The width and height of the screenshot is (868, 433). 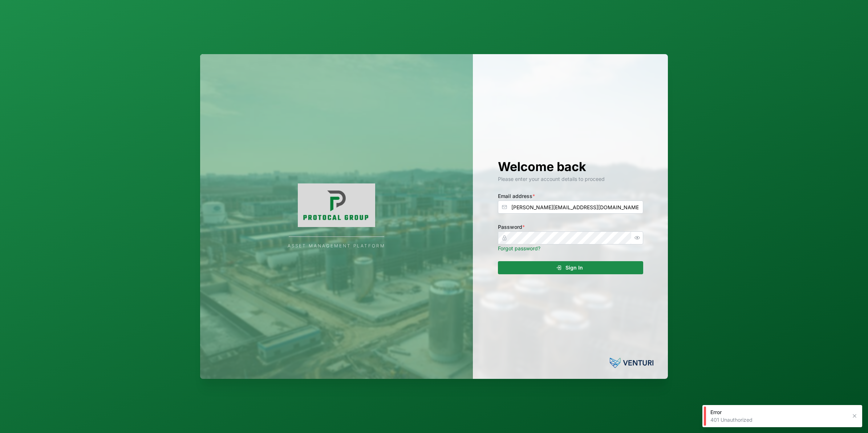 What do you see at coordinates (517, 196) in the screenshot?
I see `label: Email address` at bounding box center [517, 196].